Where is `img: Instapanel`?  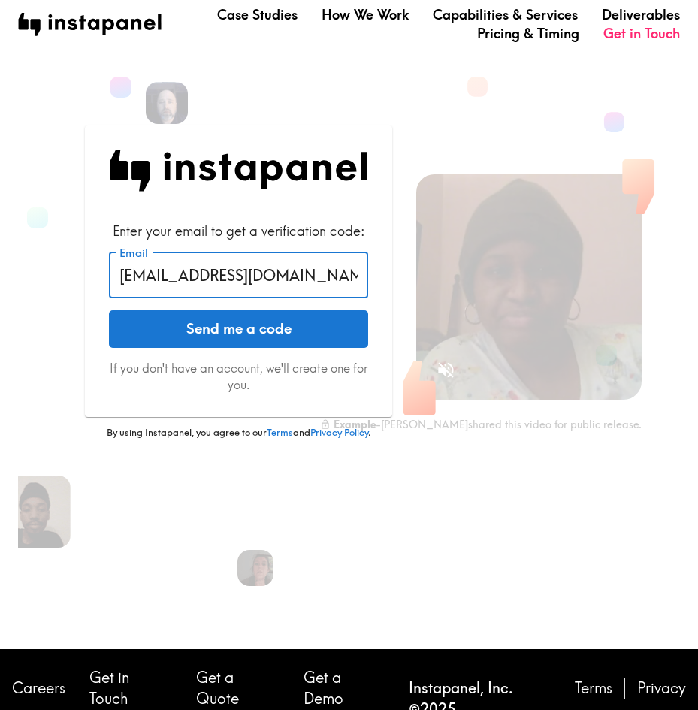 img: Instapanel is located at coordinates (238, 171).